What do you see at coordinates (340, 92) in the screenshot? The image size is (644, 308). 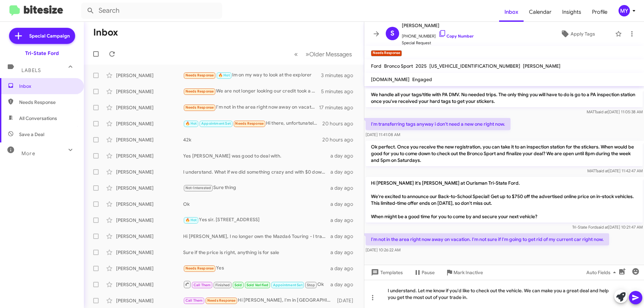 I see `div: 5 minutes ago` at bounding box center [340, 92].